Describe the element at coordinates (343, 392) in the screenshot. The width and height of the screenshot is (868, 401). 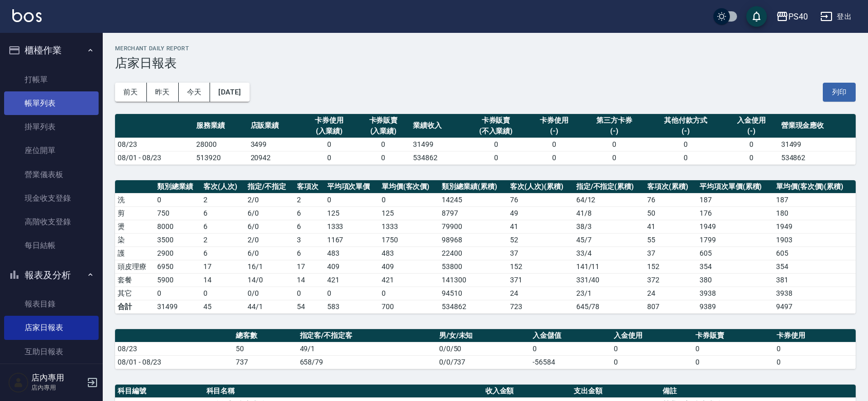
I see `th: 科目名稱` at that location.